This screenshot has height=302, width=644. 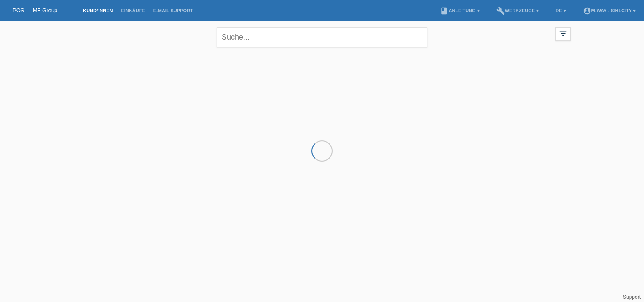 I want to click on input: Suche..., so click(x=322, y=37).